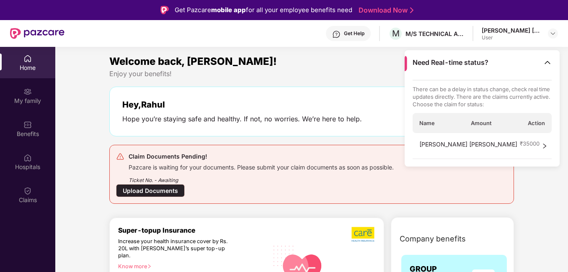 The image size is (568, 272). I want to click on div: Know more, so click(190, 266).